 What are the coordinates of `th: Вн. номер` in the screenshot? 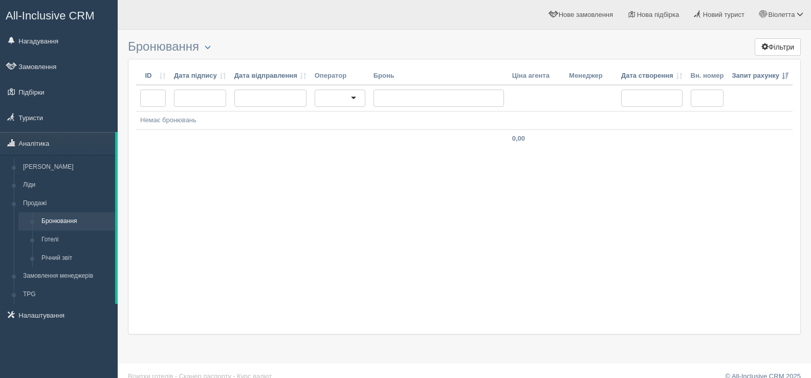 It's located at (707, 76).